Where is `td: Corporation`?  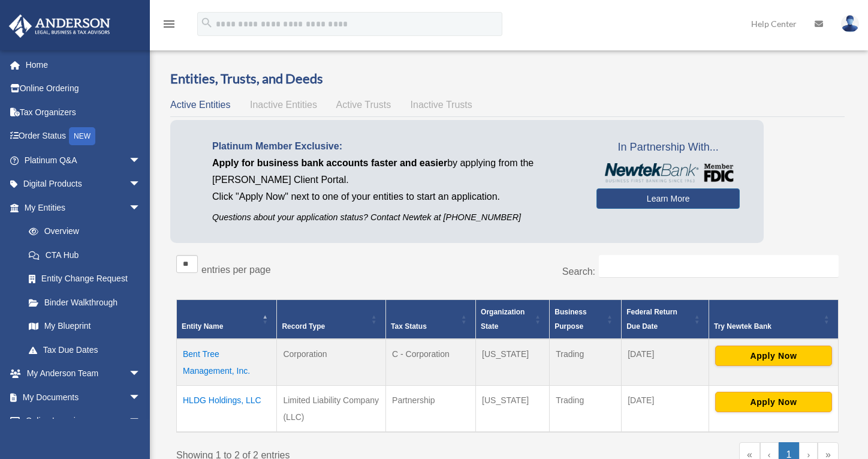
td: Corporation is located at coordinates (332, 362).